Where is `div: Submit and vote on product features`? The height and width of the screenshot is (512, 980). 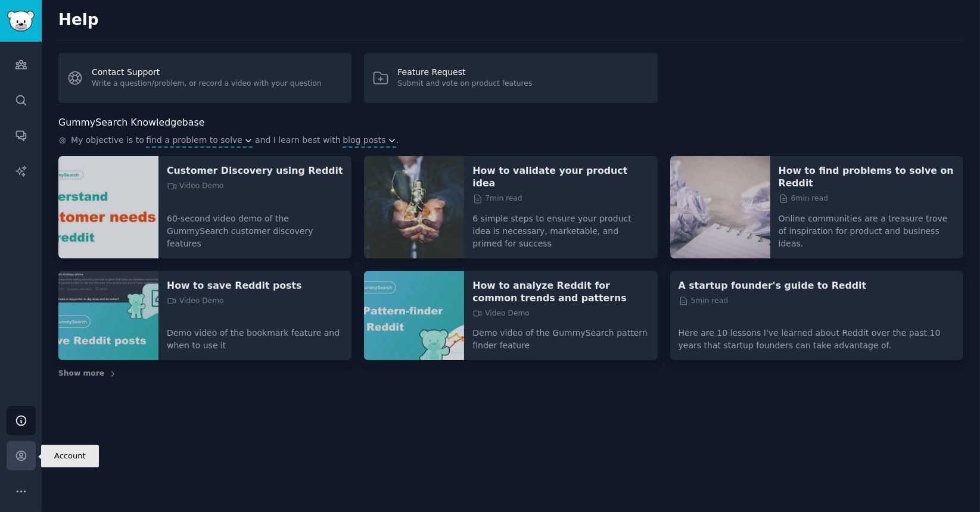
div: Submit and vote on product features is located at coordinates (464, 84).